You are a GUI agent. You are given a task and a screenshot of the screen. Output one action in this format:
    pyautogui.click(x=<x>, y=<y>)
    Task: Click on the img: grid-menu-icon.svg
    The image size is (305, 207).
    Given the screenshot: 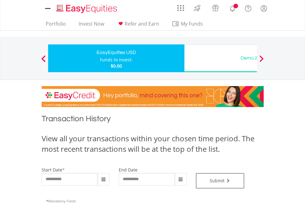 What is the action you would take?
    pyautogui.click(x=181, y=8)
    